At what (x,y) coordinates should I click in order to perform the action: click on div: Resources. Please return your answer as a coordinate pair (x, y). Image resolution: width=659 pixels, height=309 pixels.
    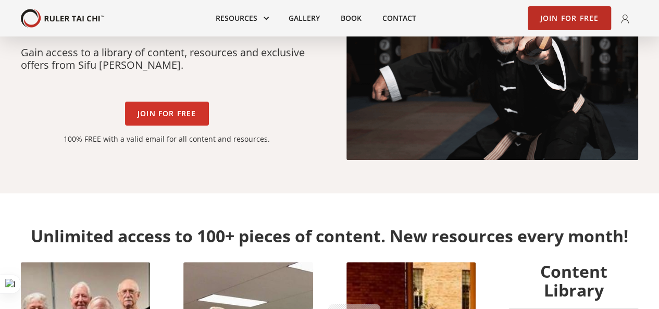
    Looking at the image, I should click on (242, 18).